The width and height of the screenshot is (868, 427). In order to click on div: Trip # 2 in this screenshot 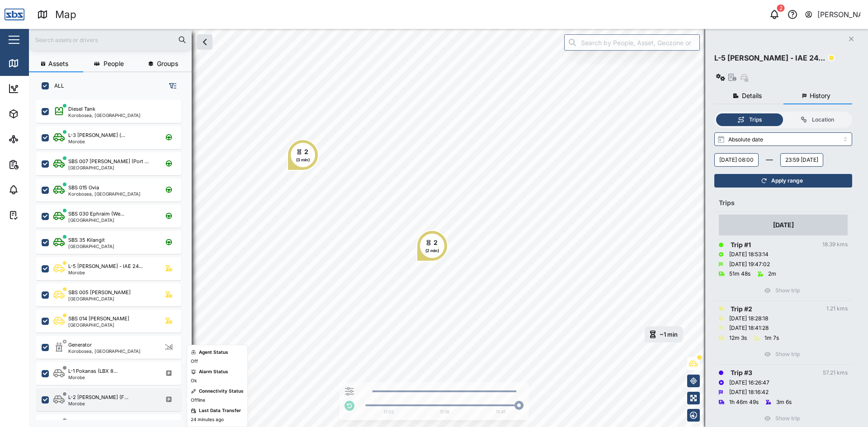, I will do `click(741, 309)`.